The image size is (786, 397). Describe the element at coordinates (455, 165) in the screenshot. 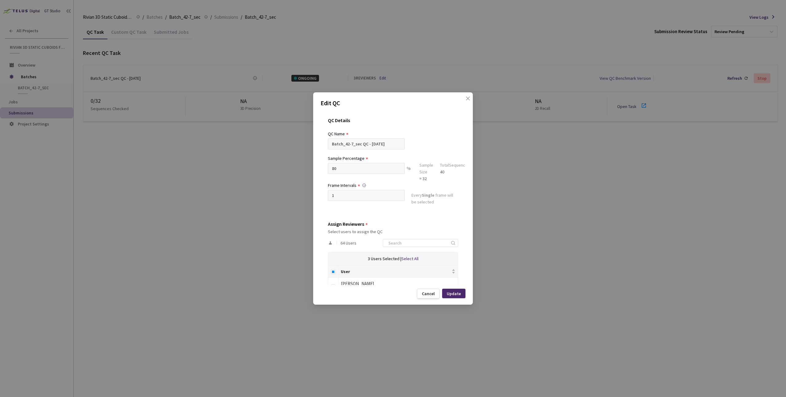

I see `div: Total Sequences` at that location.